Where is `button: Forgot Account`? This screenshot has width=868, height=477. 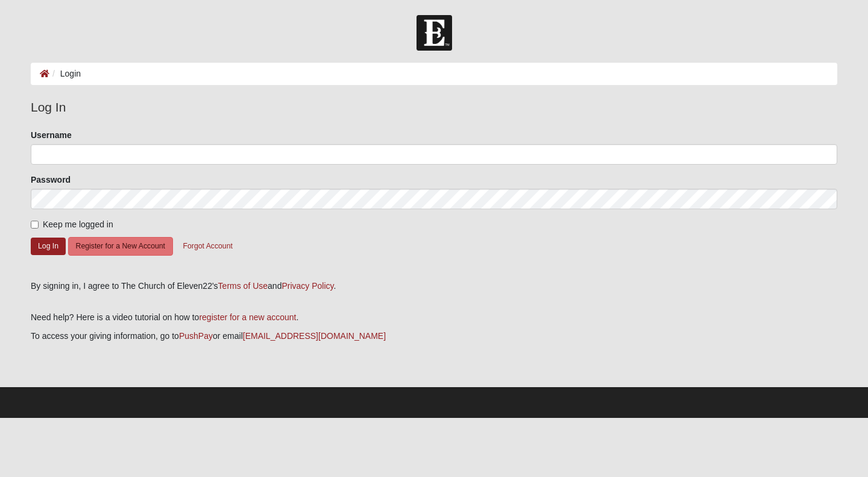
button: Forgot Account is located at coordinates (208, 246).